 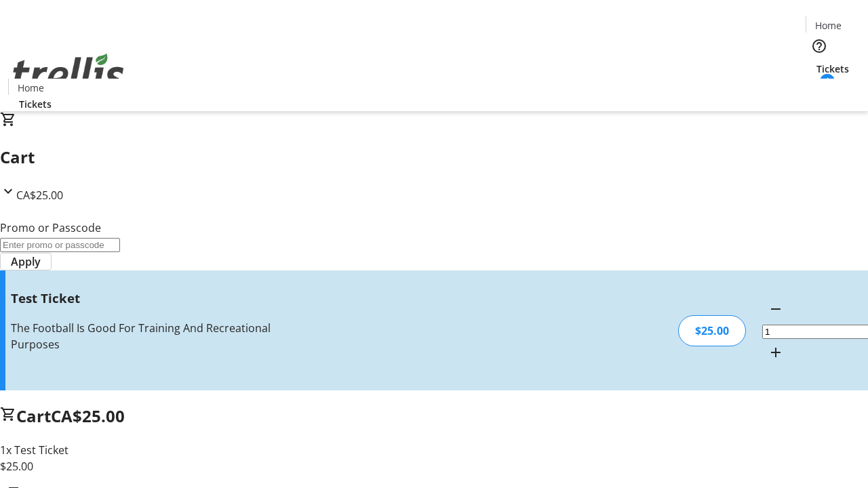 I want to click on button: Cart, so click(x=819, y=90).